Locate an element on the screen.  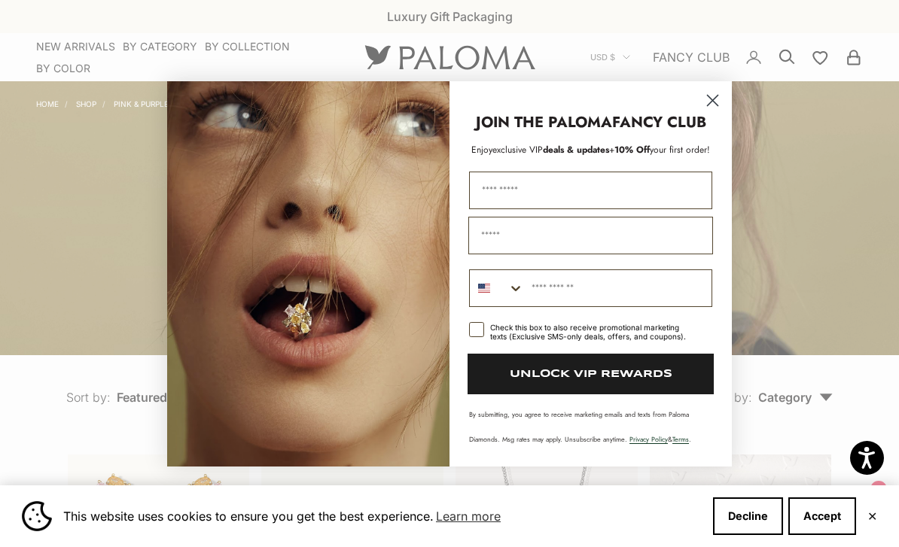
span: Enjoy is located at coordinates (482, 150).